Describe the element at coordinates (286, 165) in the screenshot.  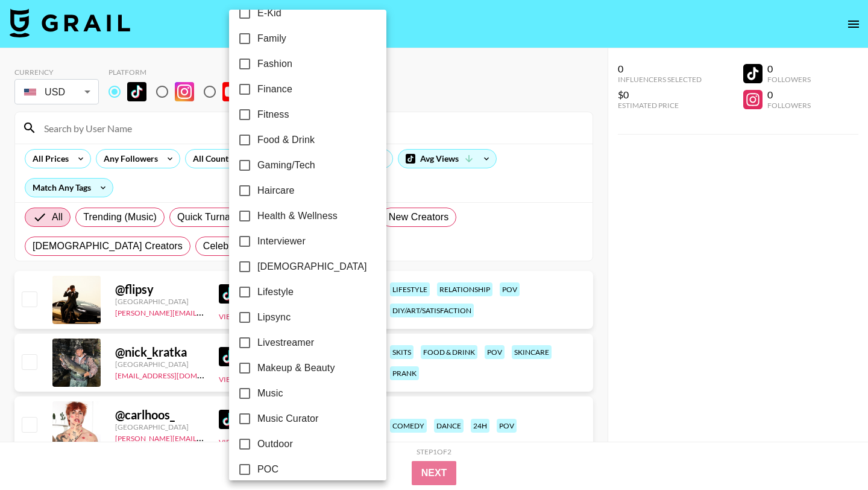
I see `span: Gaming/Tech` at that location.